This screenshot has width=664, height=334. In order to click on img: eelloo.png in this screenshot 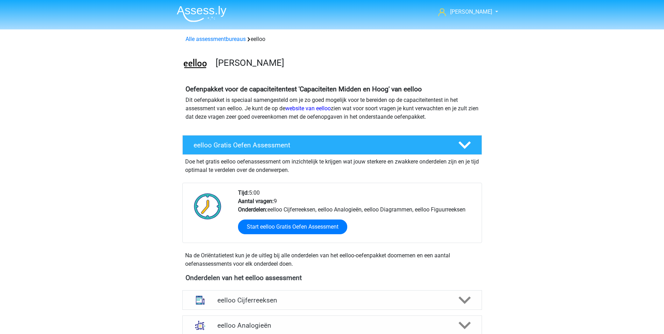, I will do `click(195, 64)`.